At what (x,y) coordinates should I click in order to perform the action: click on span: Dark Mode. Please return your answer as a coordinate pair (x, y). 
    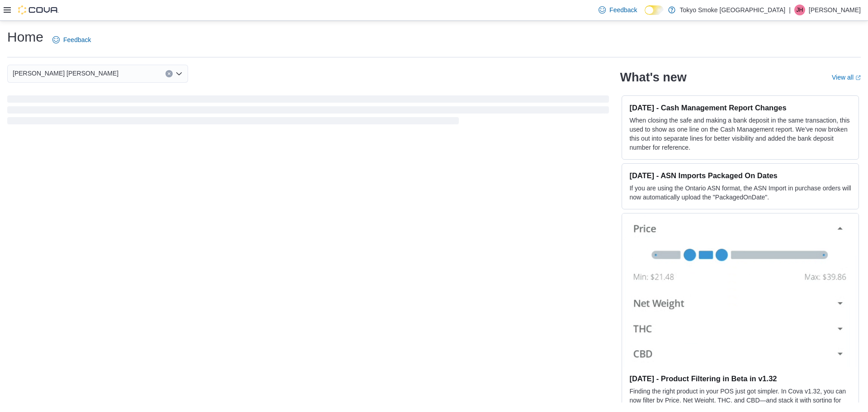
    Looking at the image, I should click on (644, 15).